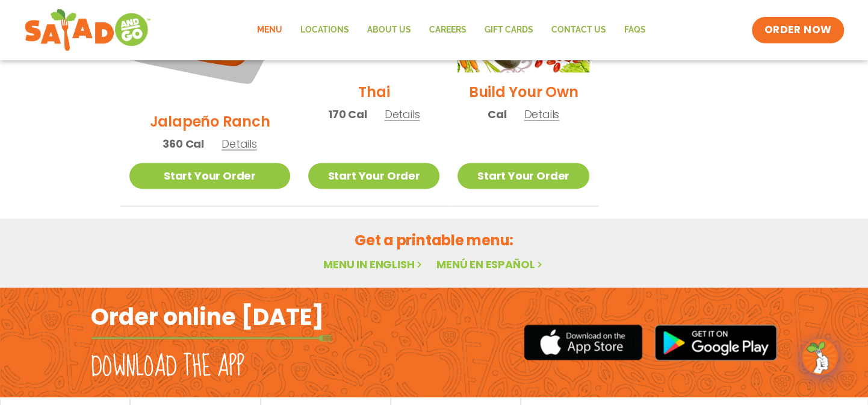 The width and height of the screenshot is (868, 405). Describe the element at coordinates (820, 357) in the screenshot. I see `img: wpChatIcon` at that location.